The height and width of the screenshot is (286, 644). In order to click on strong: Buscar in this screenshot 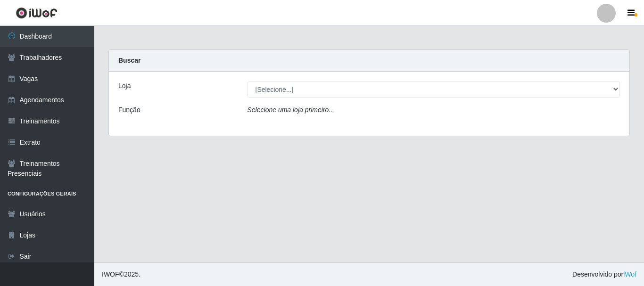, I will do `click(129, 60)`.